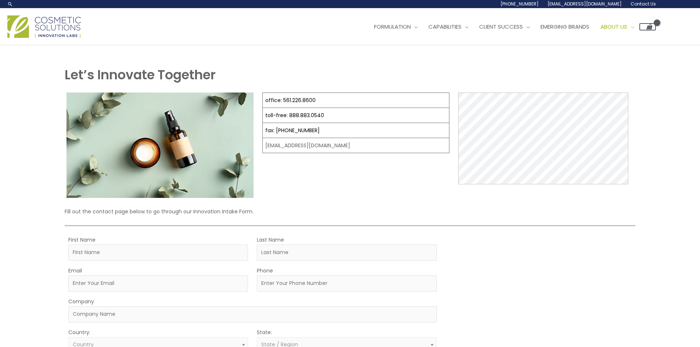 The width and height of the screenshot is (700, 347). Describe the element at coordinates (564, 26) in the screenshot. I see `span: Emerging Brands` at that location.